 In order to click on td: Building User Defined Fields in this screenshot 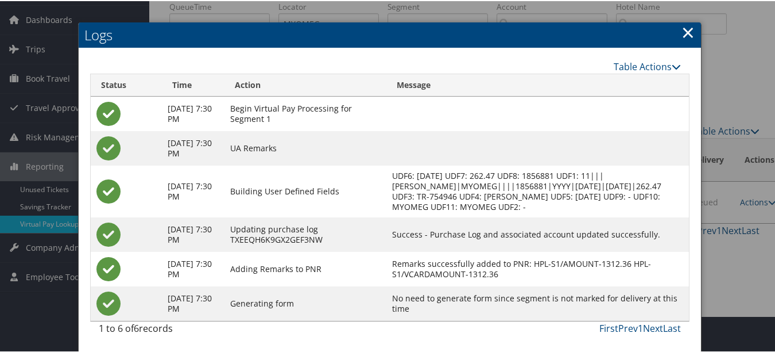, I will do `click(306, 190)`.